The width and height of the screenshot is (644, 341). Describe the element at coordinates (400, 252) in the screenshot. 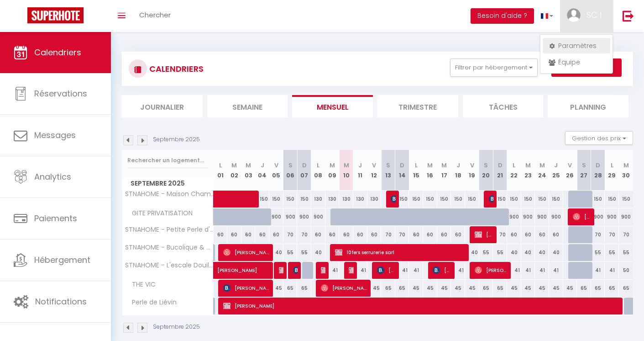

I see `span: 10fers serrurerie sarl` at that location.